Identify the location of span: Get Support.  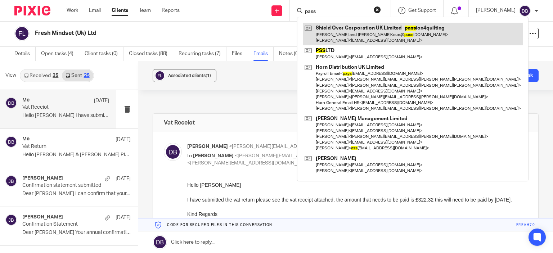
(422, 10).